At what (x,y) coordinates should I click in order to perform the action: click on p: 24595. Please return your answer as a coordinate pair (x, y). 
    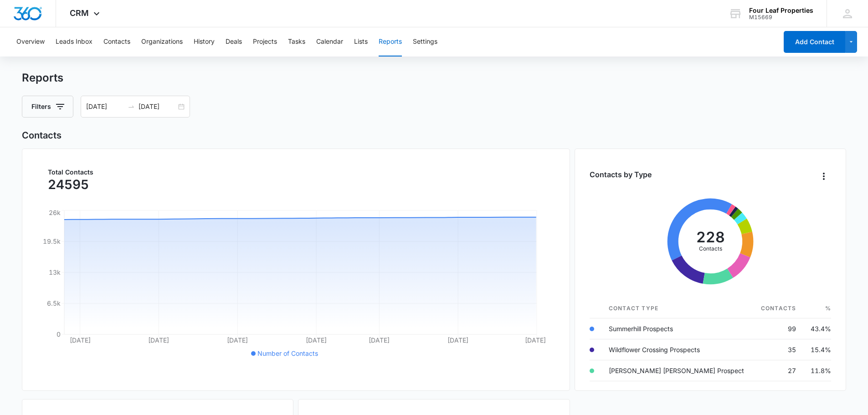
    Looking at the image, I should click on (68, 184).